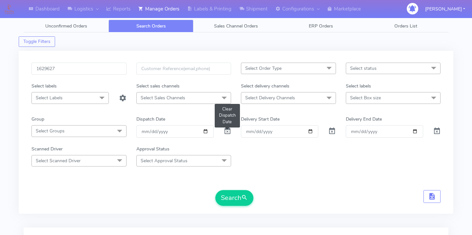 This screenshot has width=472, height=235. I want to click on span: Select Scanned Driver, so click(58, 161).